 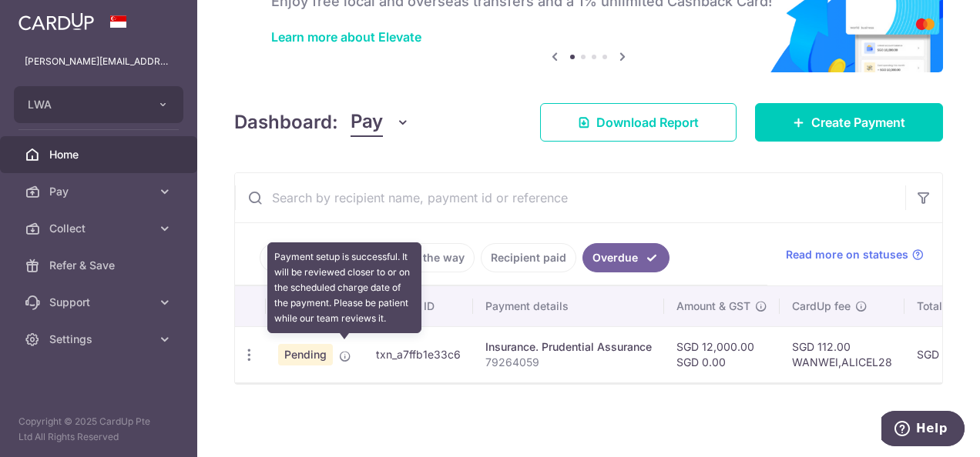 I want to click on div: Payment setup is successful. It will be reviewed closer to or on the scheduled charge date of the..., so click(x=344, y=288).